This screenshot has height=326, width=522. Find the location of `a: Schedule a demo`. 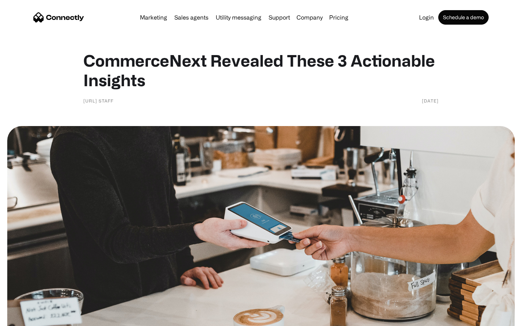

a: Schedule a demo is located at coordinates (463, 17).